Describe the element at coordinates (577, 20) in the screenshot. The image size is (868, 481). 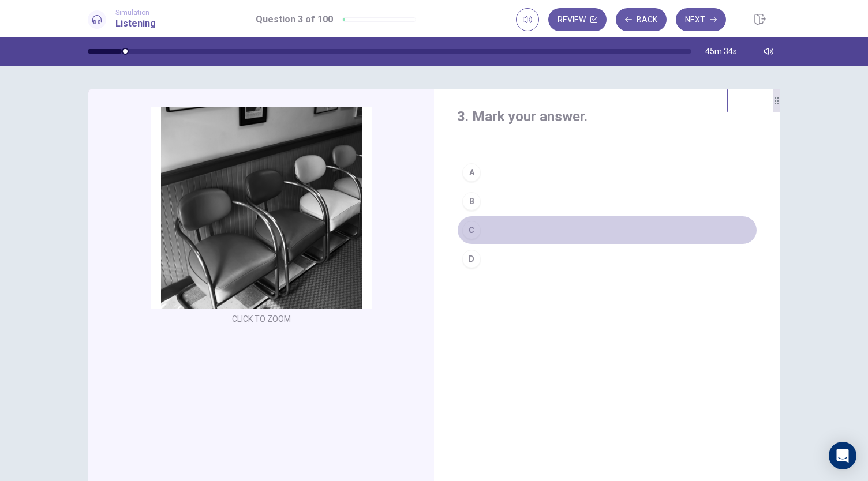
I see `button: Review` at that location.